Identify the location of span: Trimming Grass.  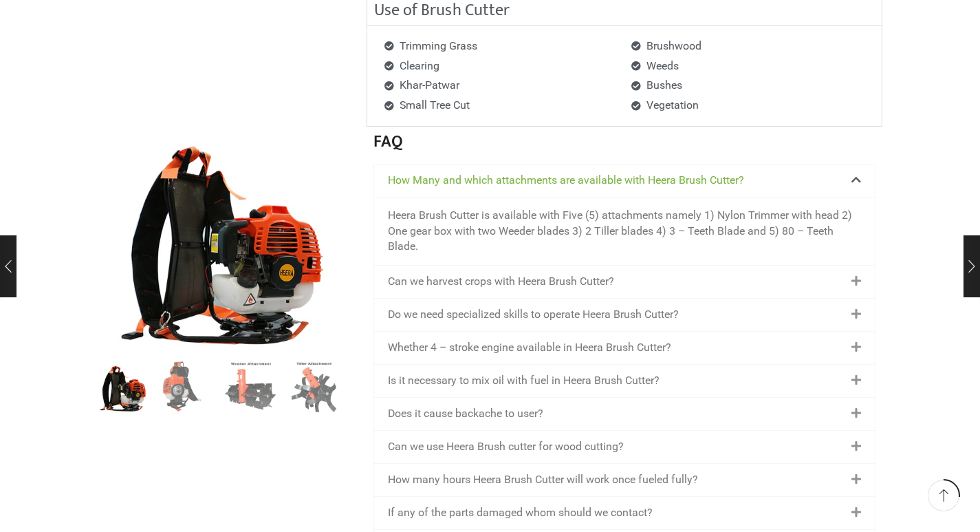
(437, 46).